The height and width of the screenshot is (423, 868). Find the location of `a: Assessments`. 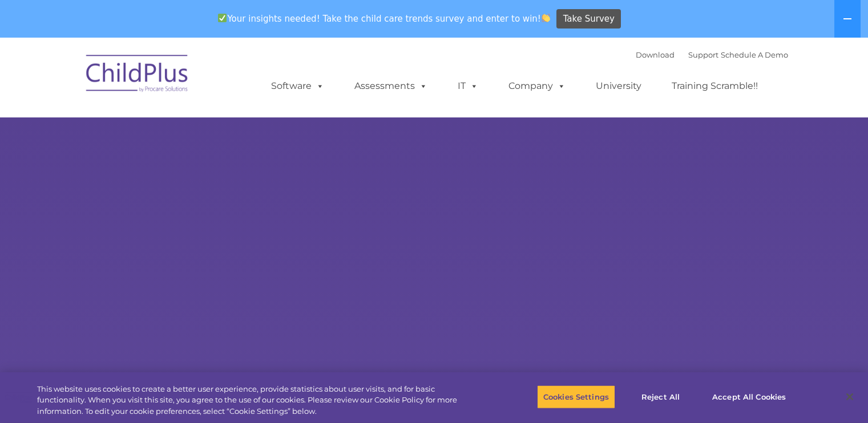

a: Assessments is located at coordinates (391, 86).